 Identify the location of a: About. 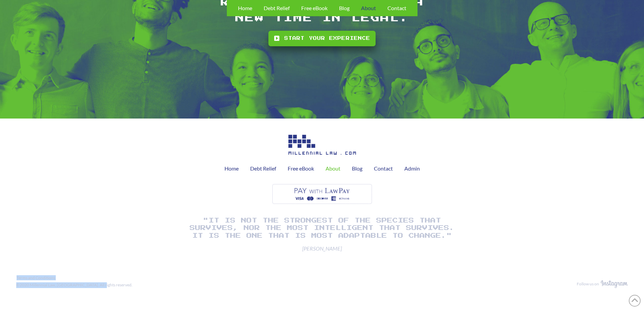
(333, 168).